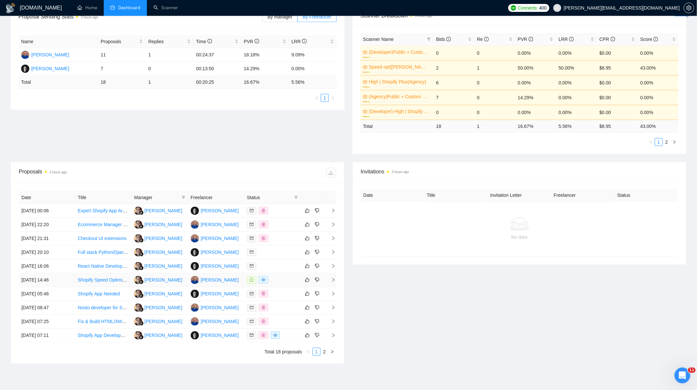 The height and width of the screenshot is (390, 697). I want to click on td: 00:24:37, so click(217, 55).